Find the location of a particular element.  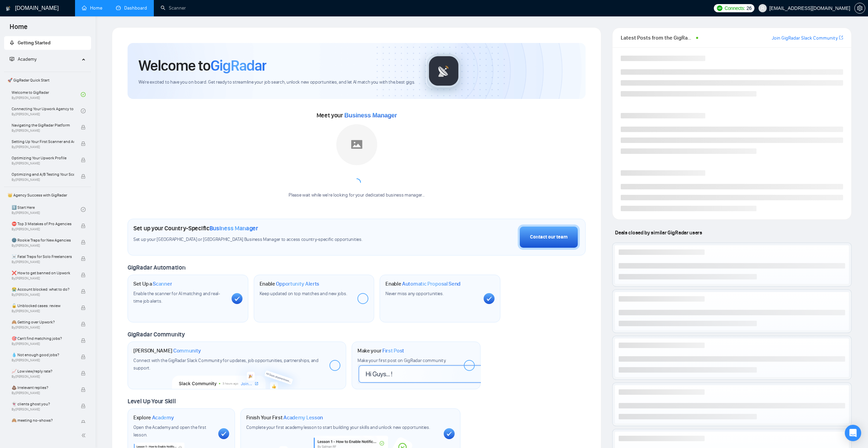

span: We're excited to have you on board. Get ready to streamline your job search, unlock new opportuni... is located at coordinates (276, 82).